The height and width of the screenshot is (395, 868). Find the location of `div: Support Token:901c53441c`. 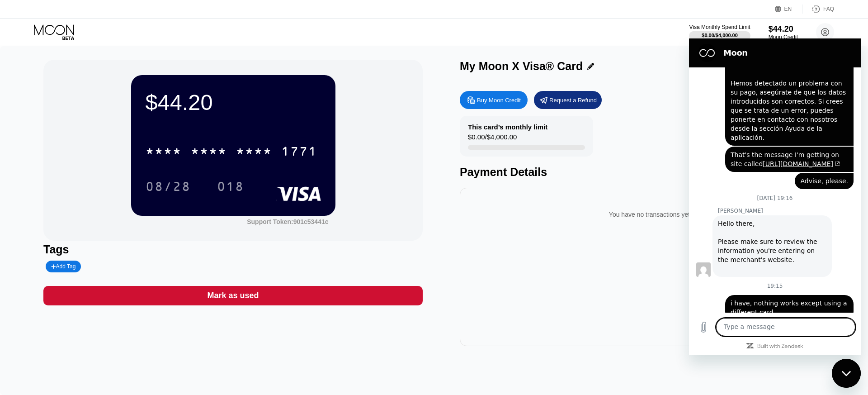

div: Support Token:901c53441c is located at coordinates (287, 222).